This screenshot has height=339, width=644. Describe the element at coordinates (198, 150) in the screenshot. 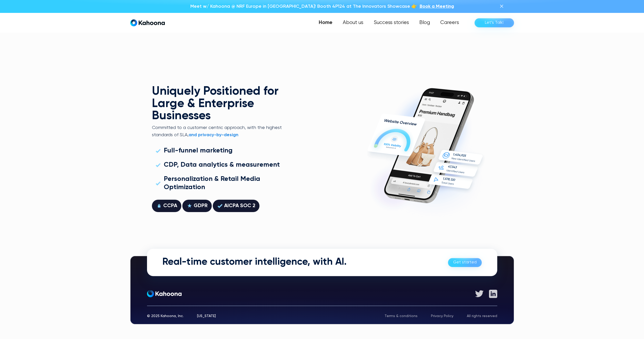

I see `div: Full-funnel marketing` at that location.